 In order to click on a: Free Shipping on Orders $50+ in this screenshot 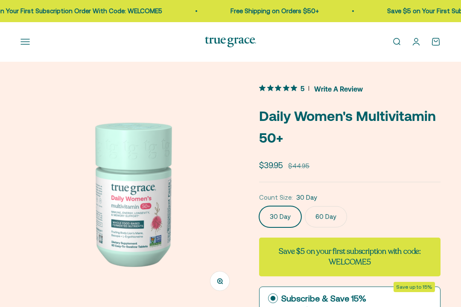, I will do `click(271, 11)`.